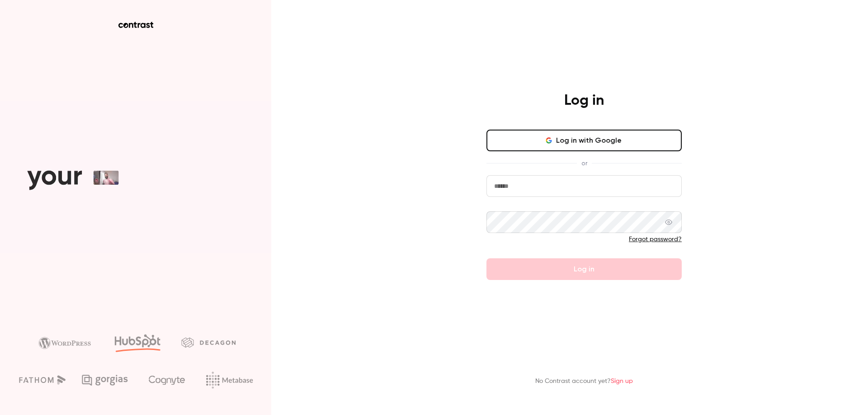  I want to click on a: Sign up, so click(621, 381).